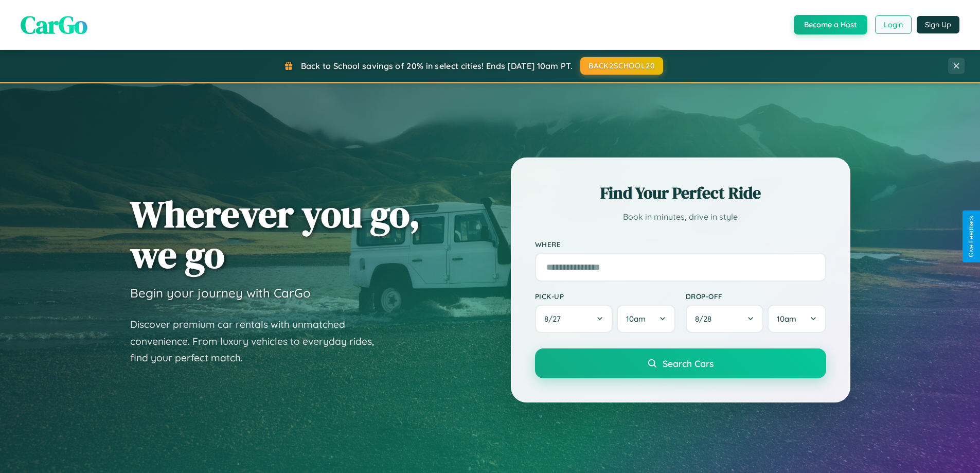 This screenshot has height=473, width=980. What do you see at coordinates (893, 25) in the screenshot?
I see `button: Login` at bounding box center [893, 25].